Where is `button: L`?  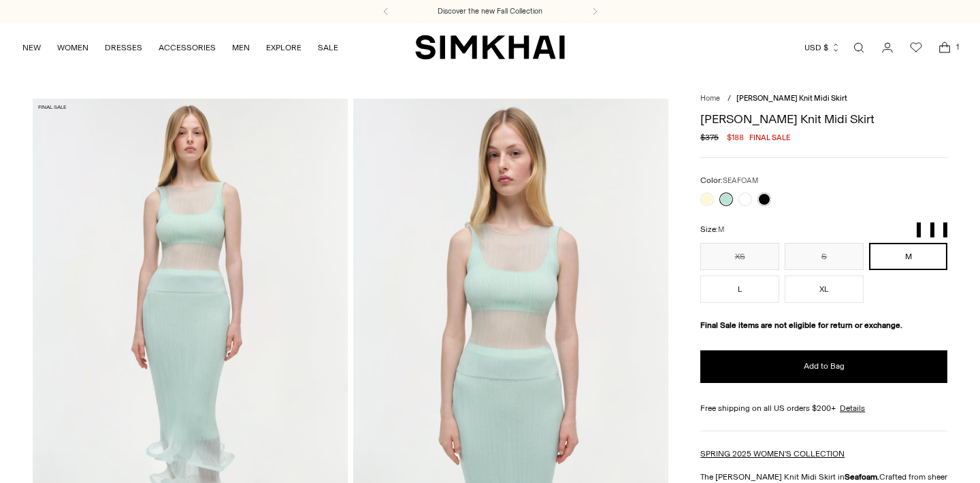
button: L is located at coordinates (740, 290).